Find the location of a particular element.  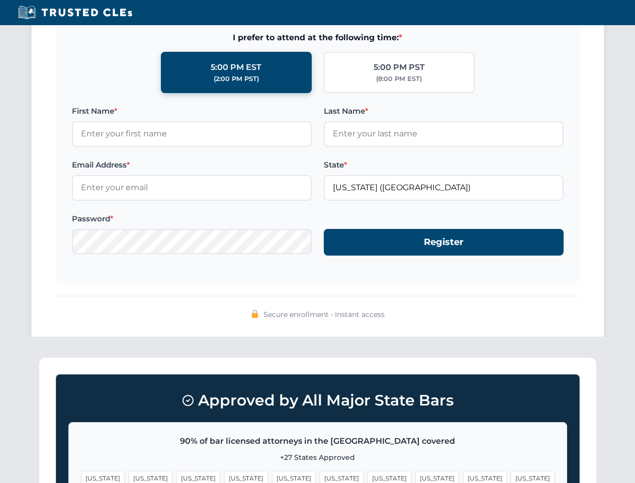

input: Enter your first name is located at coordinates (192, 134).